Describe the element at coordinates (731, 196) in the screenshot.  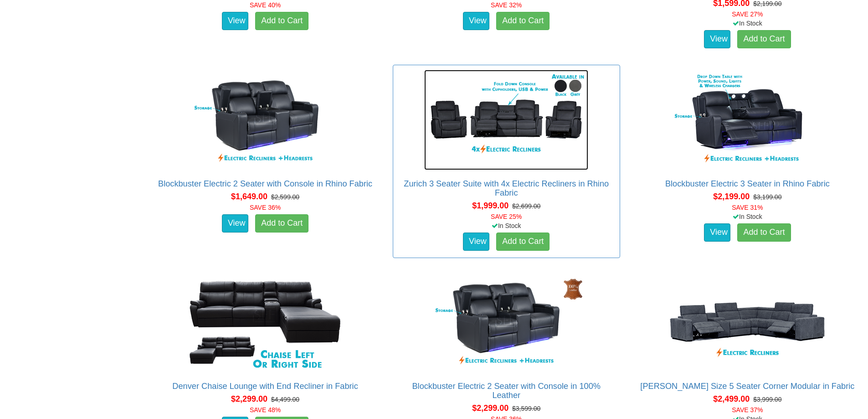
I see `span: $2,199.00` at that location.